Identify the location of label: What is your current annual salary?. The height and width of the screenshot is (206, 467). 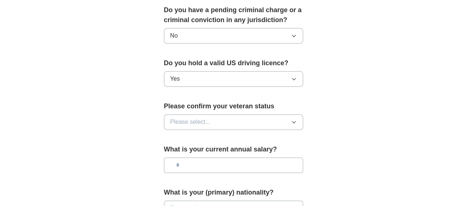
(234, 150).